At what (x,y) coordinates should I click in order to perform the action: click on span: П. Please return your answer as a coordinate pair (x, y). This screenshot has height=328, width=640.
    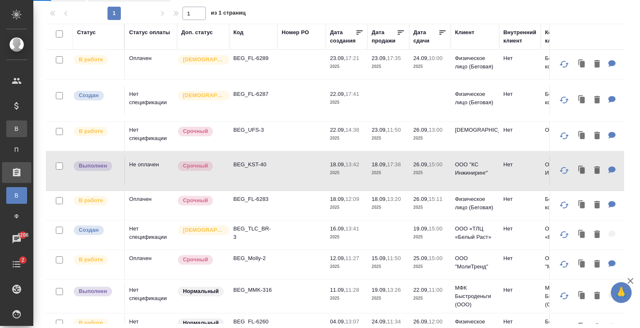
    Looking at the image, I should click on (17, 150).